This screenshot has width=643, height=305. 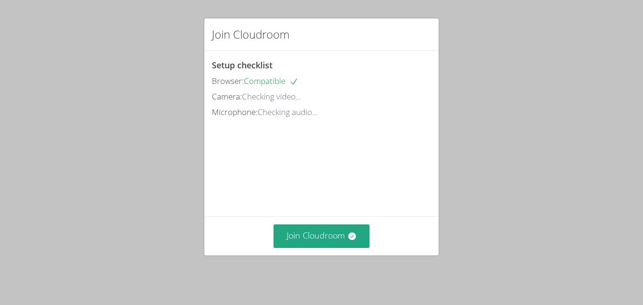 What do you see at coordinates (272, 96) in the screenshot?
I see `span: Checking video...` at bounding box center [272, 96].